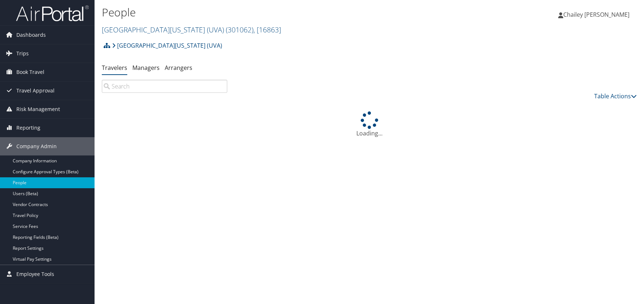  I want to click on span: Company Admin, so click(37, 146).